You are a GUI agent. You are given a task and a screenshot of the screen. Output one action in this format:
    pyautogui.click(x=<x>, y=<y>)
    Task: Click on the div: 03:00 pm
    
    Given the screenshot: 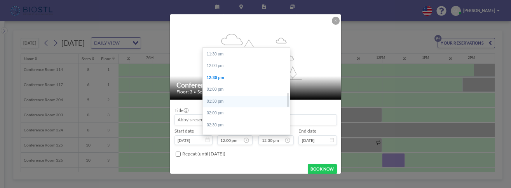 What is the action you would take?
    pyautogui.click(x=246, y=137)
    